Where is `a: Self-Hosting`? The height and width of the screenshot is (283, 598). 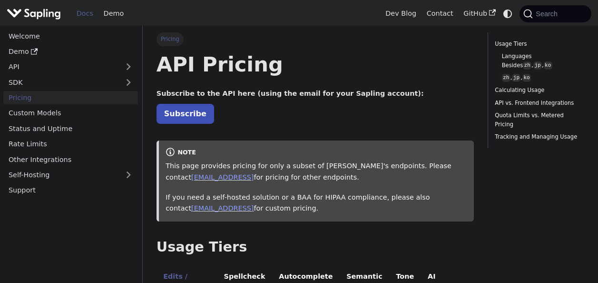 a: Self-Hosting is located at coordinates (70, 175).